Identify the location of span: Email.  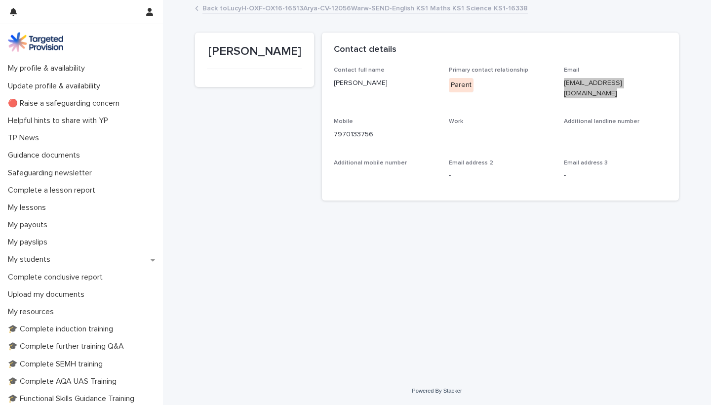
(571, 70).